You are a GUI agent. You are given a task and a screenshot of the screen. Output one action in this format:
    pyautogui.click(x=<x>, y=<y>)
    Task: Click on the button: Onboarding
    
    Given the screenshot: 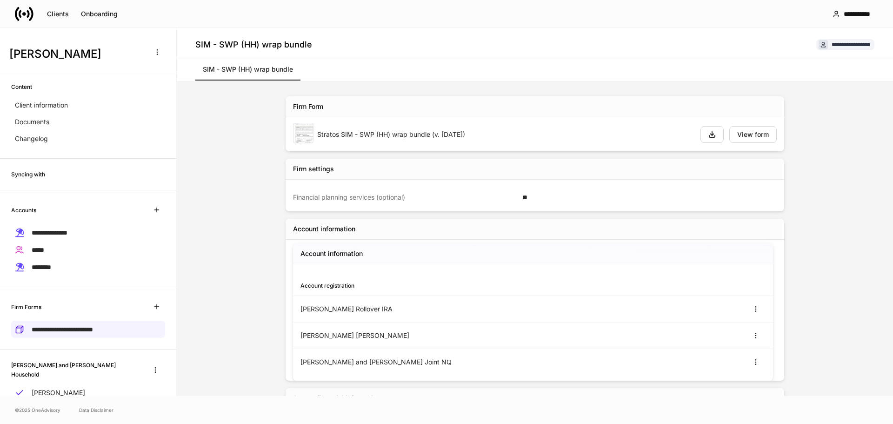 What is the action you would take?
    pyautogui.click(x=99, y=14)
    